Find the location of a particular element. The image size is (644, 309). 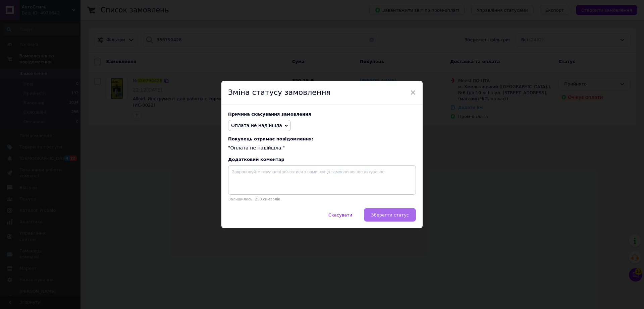

span: Зберегти статус is located at coordinates (390, 215).